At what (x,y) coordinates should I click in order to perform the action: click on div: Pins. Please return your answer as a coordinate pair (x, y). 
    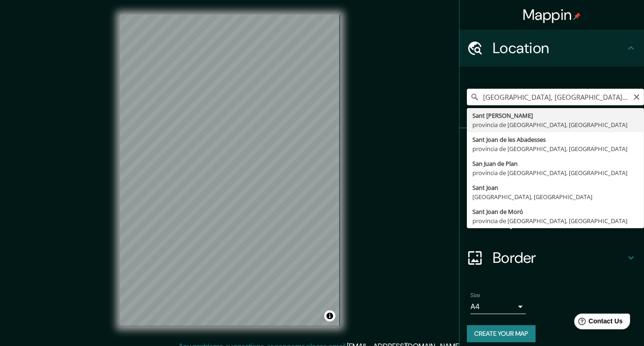
    Looking at the image, I should click on (552, 147).